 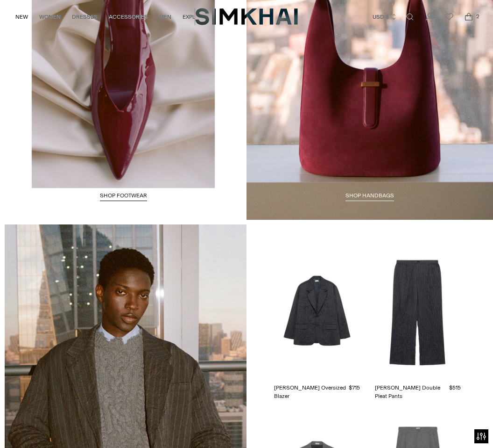 I want to click on span: Shop HANDBAGS, so click(x=370, y=195).